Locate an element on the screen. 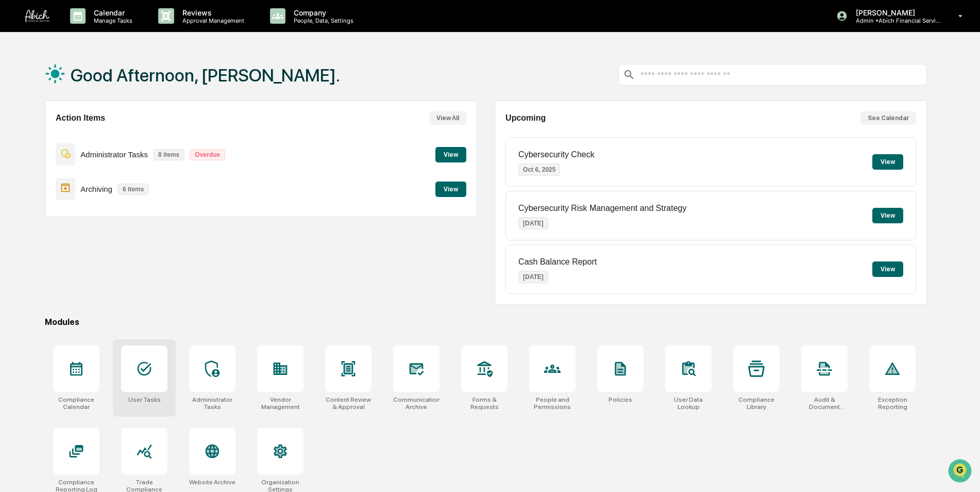 The image size is (980, 492). span: Preclearance is located at coordinates (43, 135).